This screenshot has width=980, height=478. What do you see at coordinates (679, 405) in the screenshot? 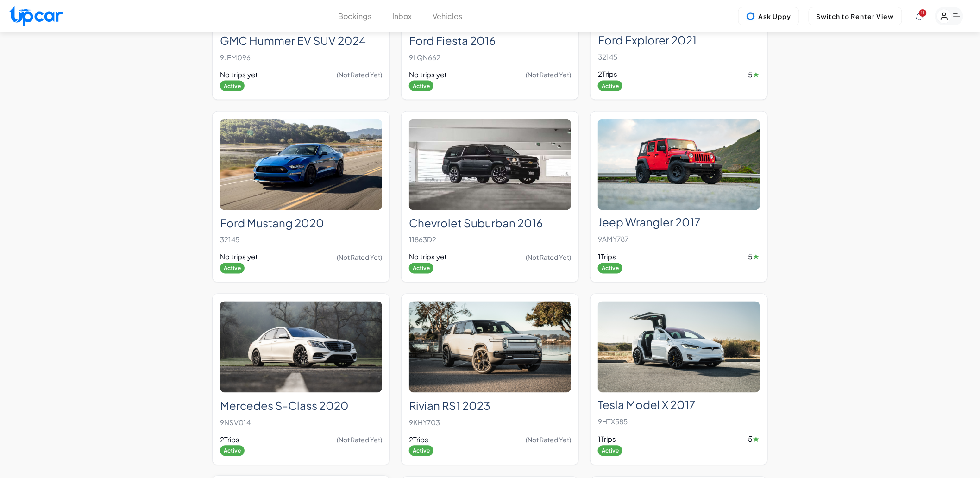
I see `h2: Tesla Model X 2017` at bounding box center [679, 405].